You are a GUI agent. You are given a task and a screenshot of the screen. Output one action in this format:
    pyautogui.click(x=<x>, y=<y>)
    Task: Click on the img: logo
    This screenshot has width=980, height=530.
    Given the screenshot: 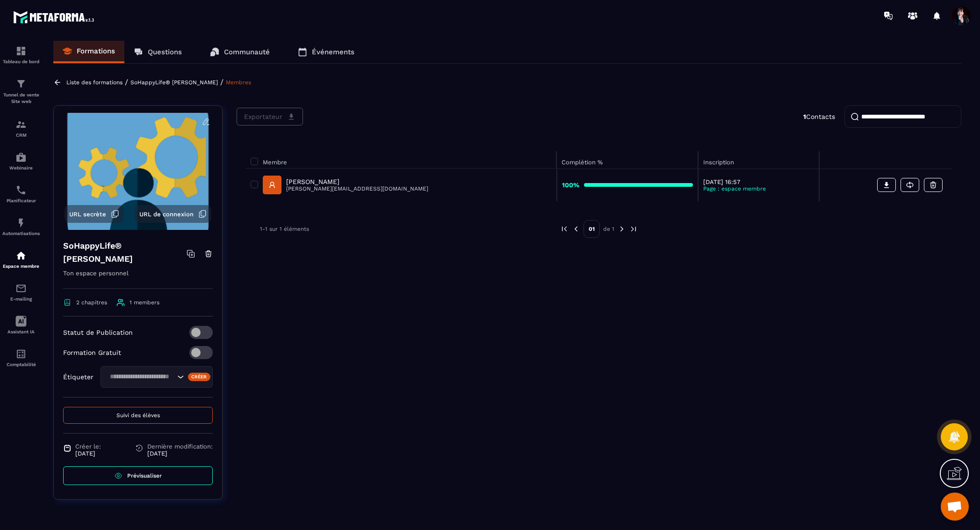 What is the action you would take?
    pyautogui.click(x=55, y=17)
    